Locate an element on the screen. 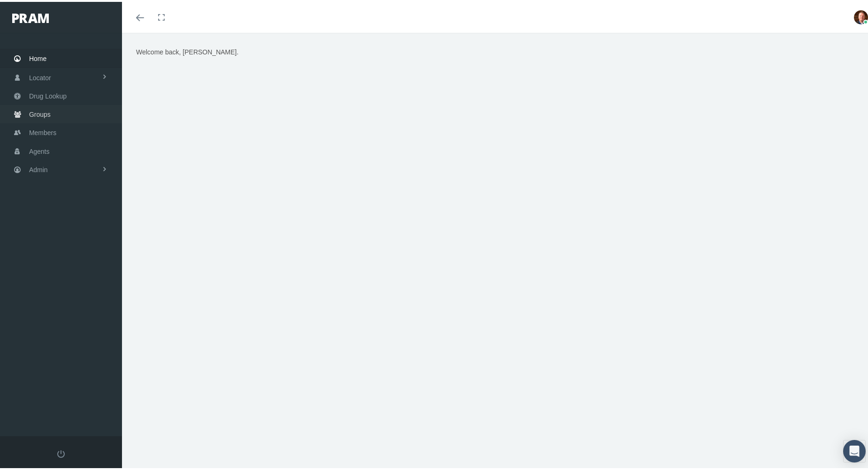 The width and height of the screenshot is (868, 470). span: Drug Lookup is located at coordinates (48, 94).